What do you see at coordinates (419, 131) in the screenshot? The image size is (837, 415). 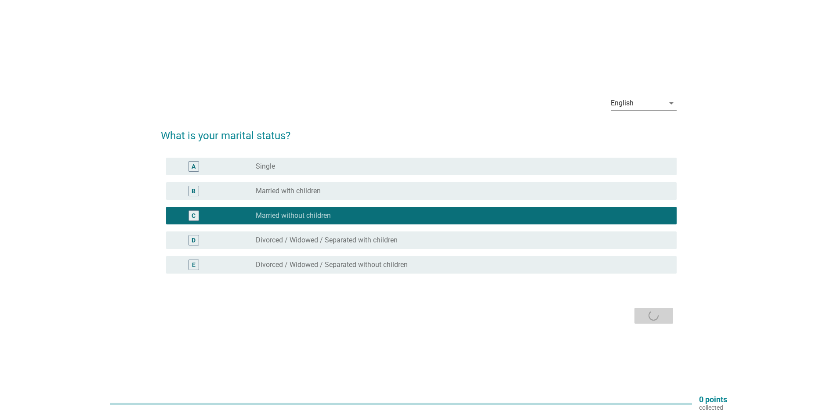 I see `h2: What is your marital status?` at bounding box center [419, 131].